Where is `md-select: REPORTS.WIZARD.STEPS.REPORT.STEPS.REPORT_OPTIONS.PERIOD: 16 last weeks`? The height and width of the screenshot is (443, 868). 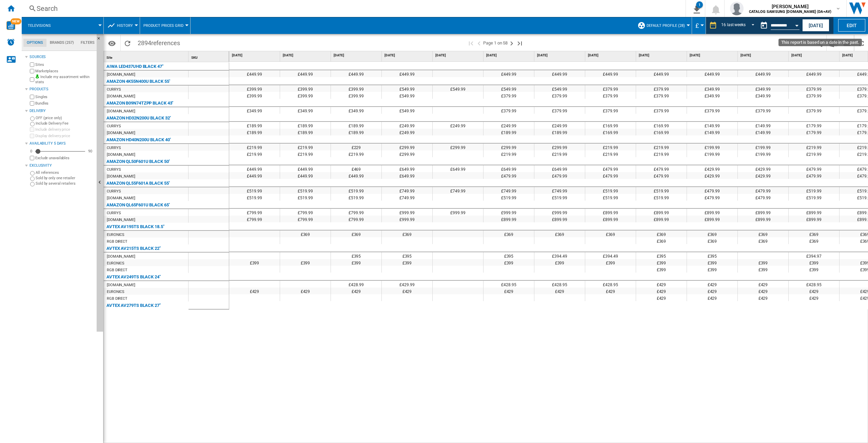
md-select: REPORTS.WIZARD.STEPS.REPORT.STEPS.REPORT_OPTIONS.PERIOD: 16 last weeks is located at coordinates (738, 26).